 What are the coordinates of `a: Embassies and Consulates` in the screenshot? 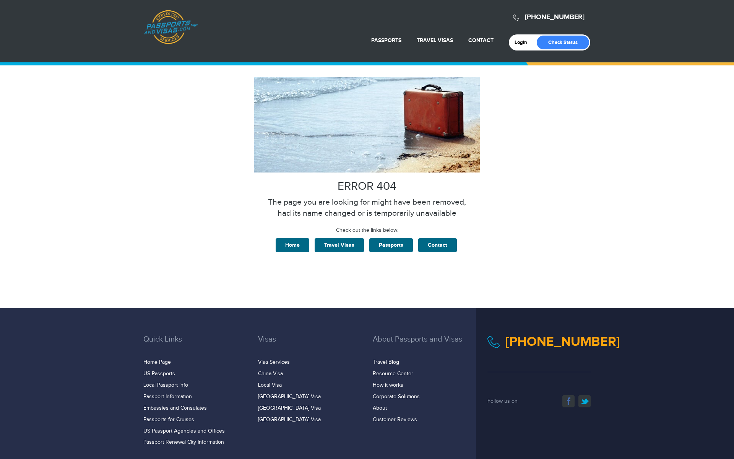 It's located at (175, 408).